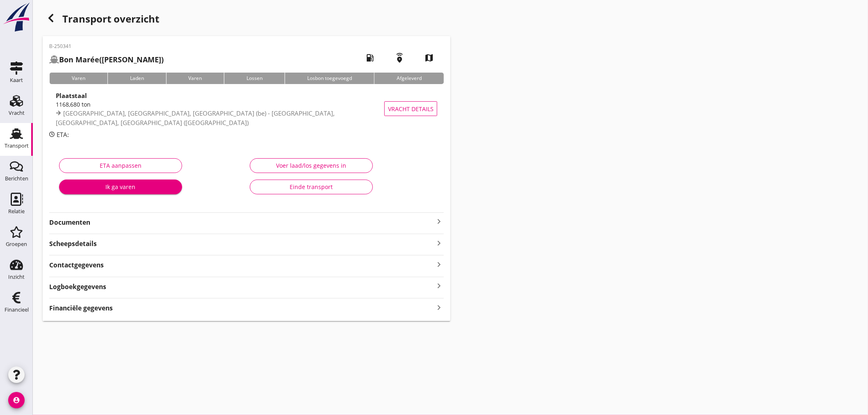  I want to click on strong: Bon Marée, so click(79, 59).